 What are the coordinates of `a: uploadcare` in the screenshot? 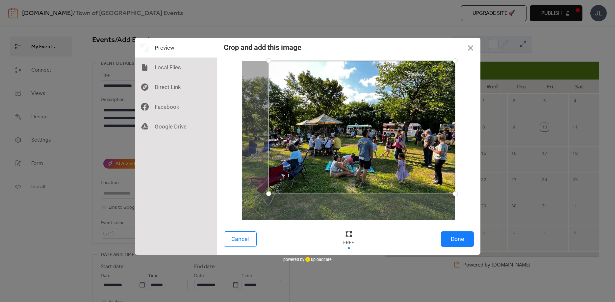 It's located at (318, 259).